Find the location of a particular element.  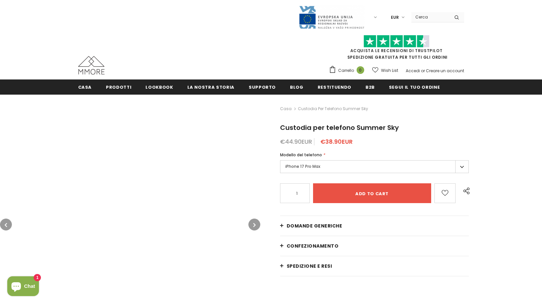

span: CONFEZIONAMENTO is located at coordinates (313, 246).